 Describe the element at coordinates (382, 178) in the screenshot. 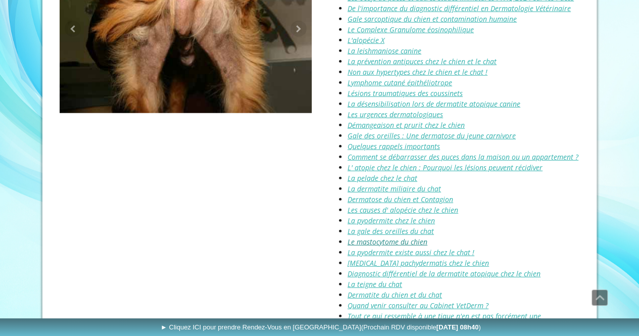

I see `a: La pelade chez le chat` at that location.